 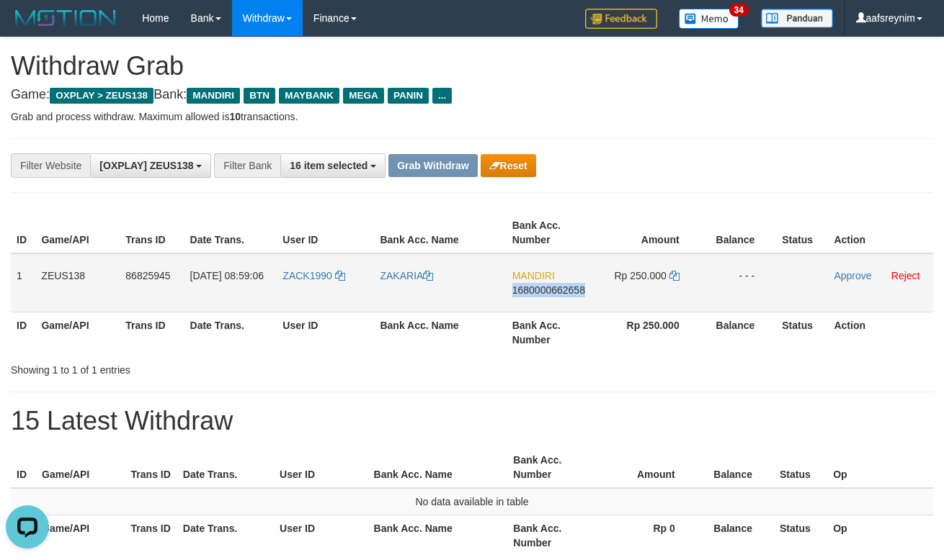 I want to click on img: Button%20Memo.svg, so click(x=709, y=19).